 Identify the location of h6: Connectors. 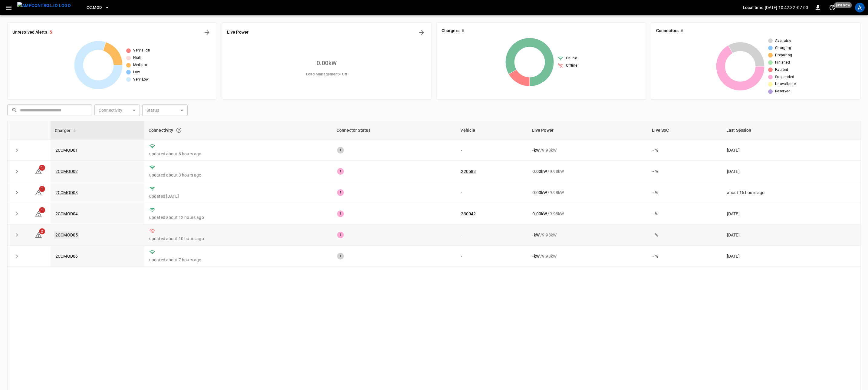
(668, 31).